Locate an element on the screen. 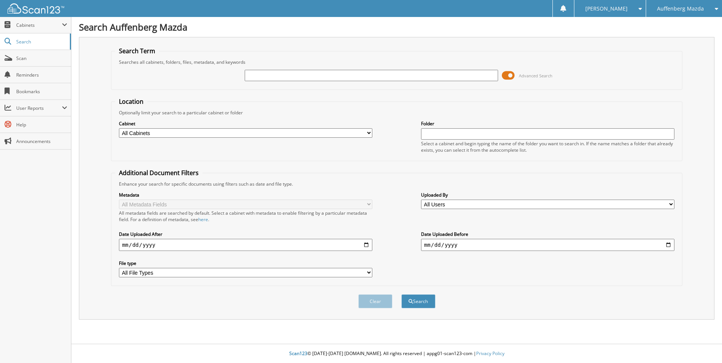 This screenshot has height=363, width=722. label: Date Uploaded Before is located at coordinates (547, 234).